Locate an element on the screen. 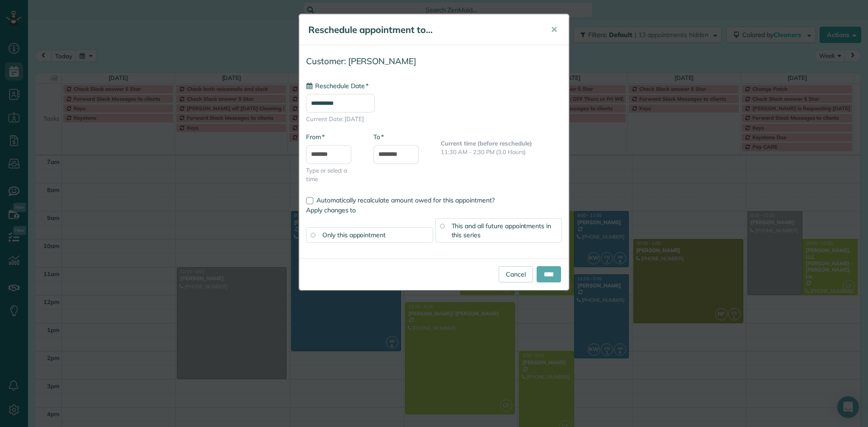 This screenshot has height=427, width=868. span: Type or select a time is located at coordinates (333, 175).